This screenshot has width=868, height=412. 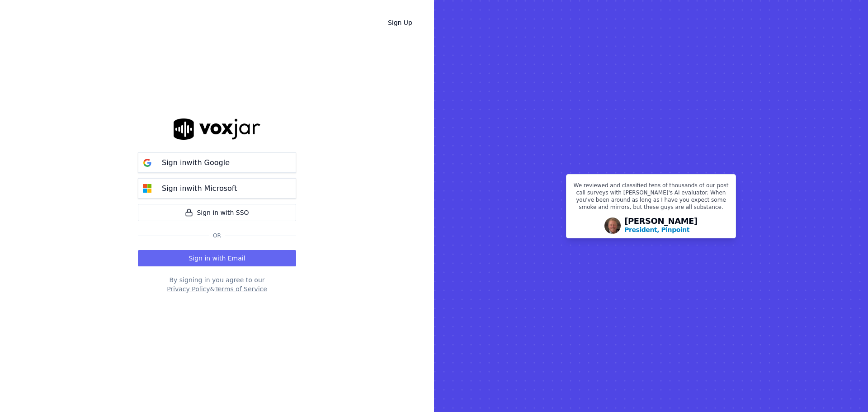 What do you see at coordinates (148, 188) in the screenshot?
I see `img: microsoft Sign in button` at bounding box center [148, 188].